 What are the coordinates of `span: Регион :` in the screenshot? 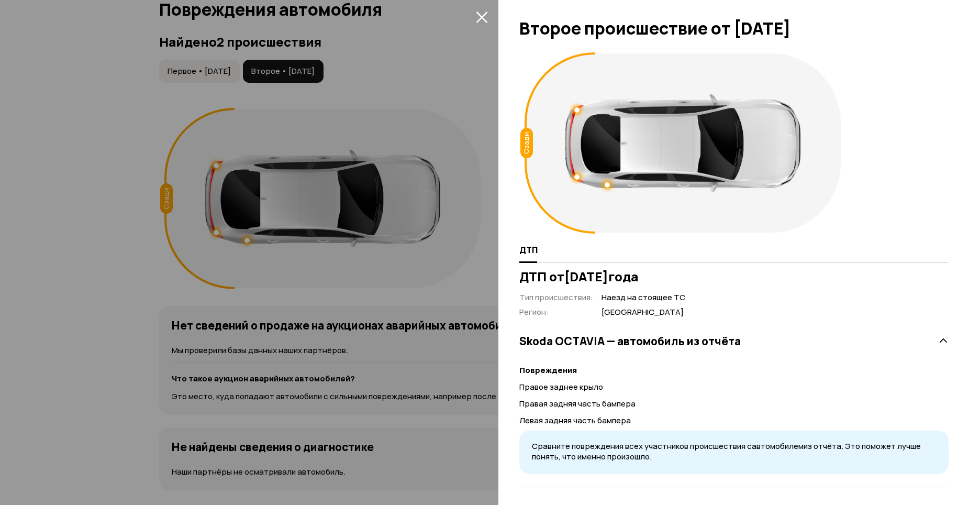 It's located at (534, 312).